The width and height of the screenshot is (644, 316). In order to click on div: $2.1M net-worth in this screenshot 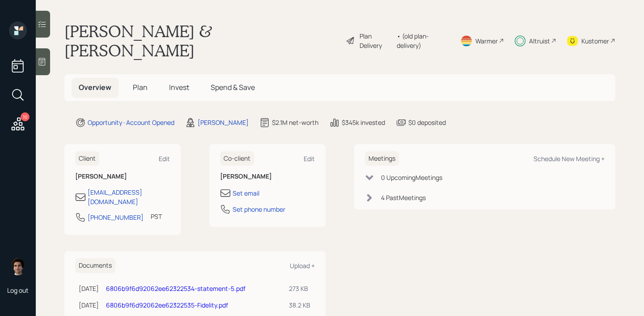, I will do `click(296, 122)`.